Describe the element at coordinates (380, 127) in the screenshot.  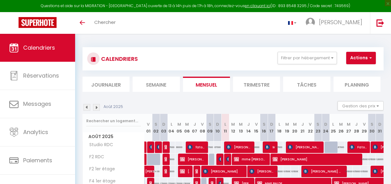
I see `th: 31` at that location.